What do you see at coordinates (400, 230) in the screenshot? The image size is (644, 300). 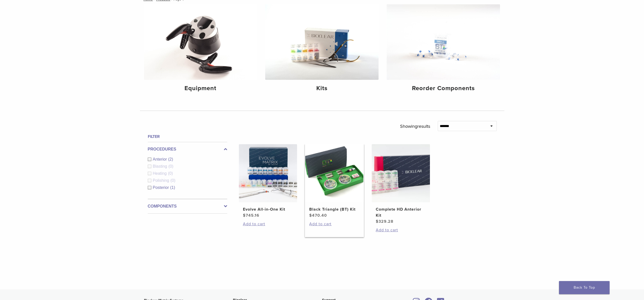 I see `a: Add to cart: “Complete HD Anterior Kit”` at bounding box center [400, 230].